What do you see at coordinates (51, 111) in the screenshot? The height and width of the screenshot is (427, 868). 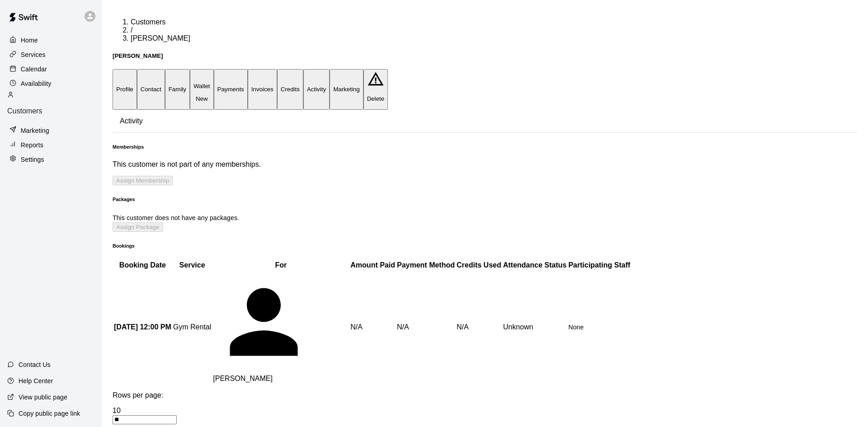 I see `p: Customers` at bounding box center [51, 111].